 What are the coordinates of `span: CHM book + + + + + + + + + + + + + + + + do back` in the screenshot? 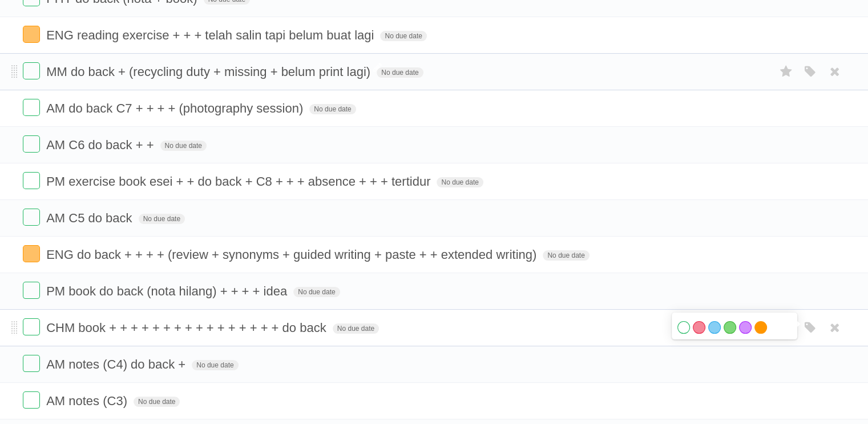 It's located at (187, 327).